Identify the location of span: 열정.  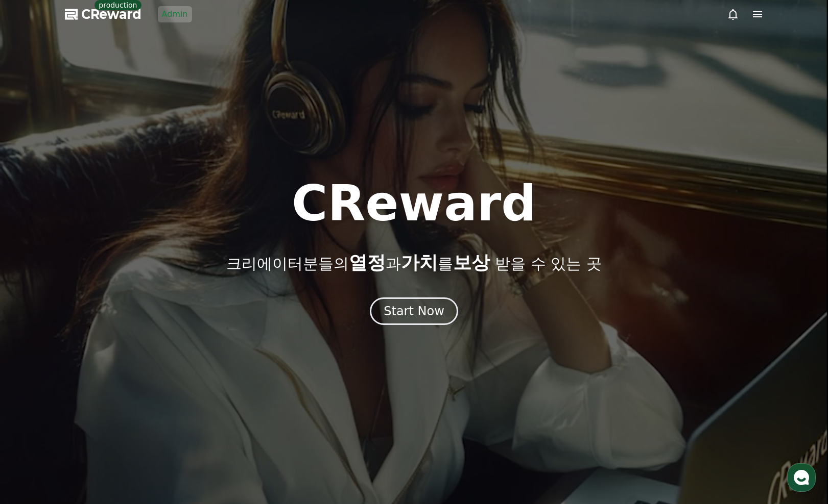
(367, 263).